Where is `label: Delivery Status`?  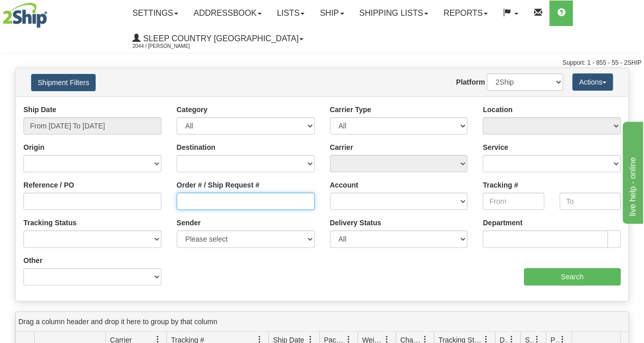 label: Delivery Status is located at coordinates (355, 223).